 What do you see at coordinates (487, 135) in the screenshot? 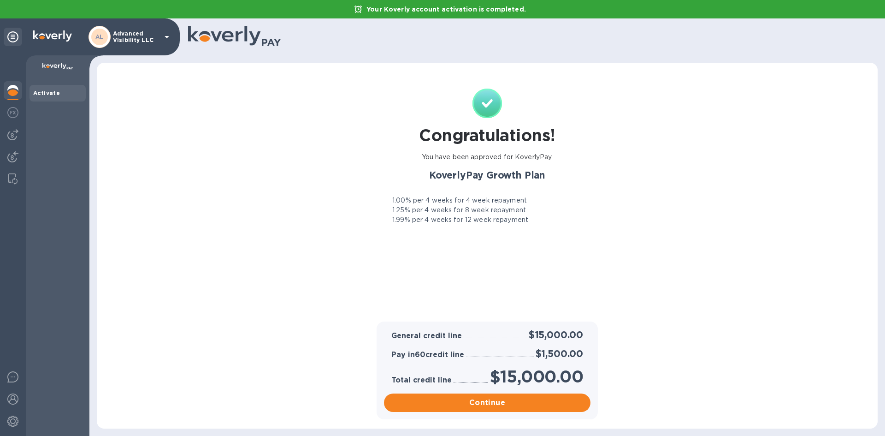
I see `h1: Congratulations!` at bounding box center [487, 135].